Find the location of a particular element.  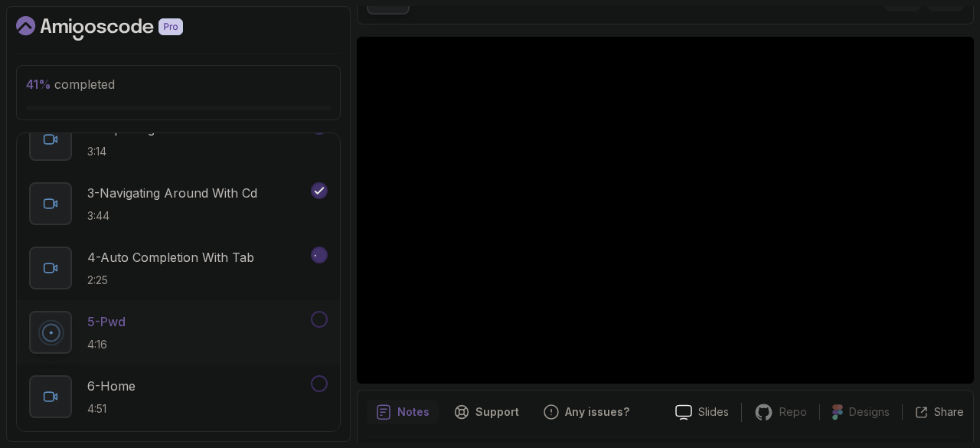

p: 4:51 is located at coordinates (111, 408).